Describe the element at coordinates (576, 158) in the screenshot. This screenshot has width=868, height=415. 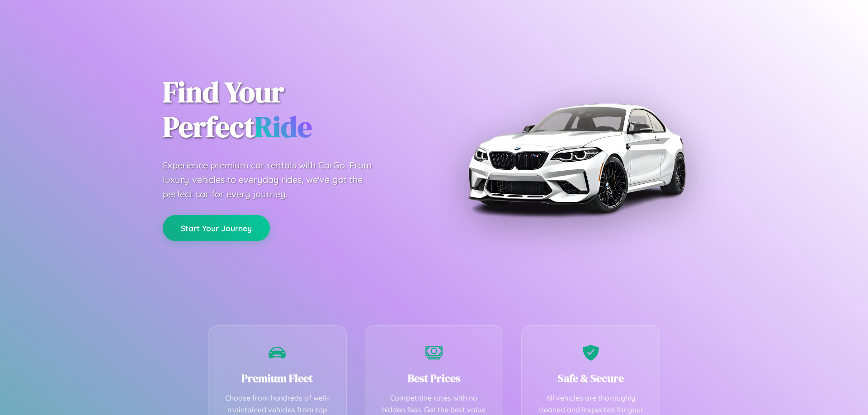
I see `img: Premium BMW car rental vehicle` at that location.